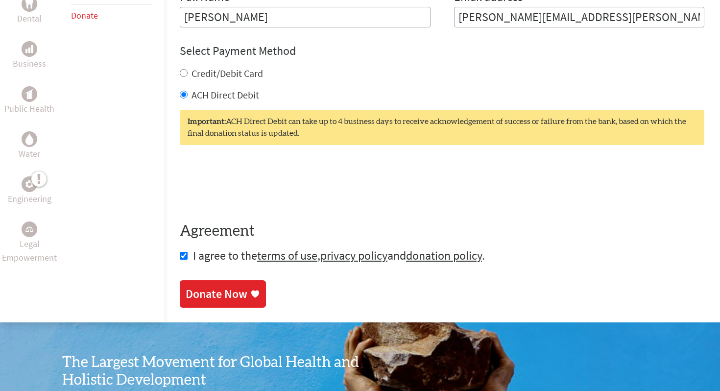 This screenshot has width=720, height=391. What do you see at coordinates (29, 64) in the screenshot?
I see `p: Business` at bounding box center [29, 64].